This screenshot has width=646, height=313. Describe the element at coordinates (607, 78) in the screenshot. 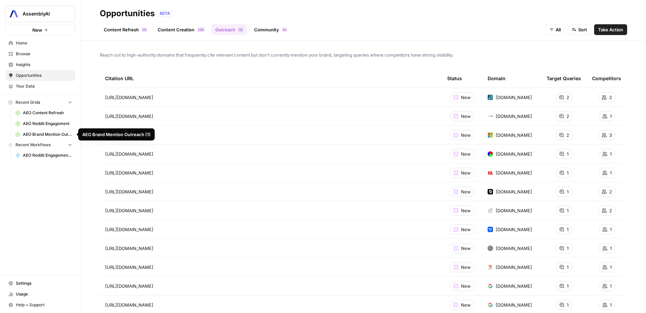

I see `div: Competitors` at that location.